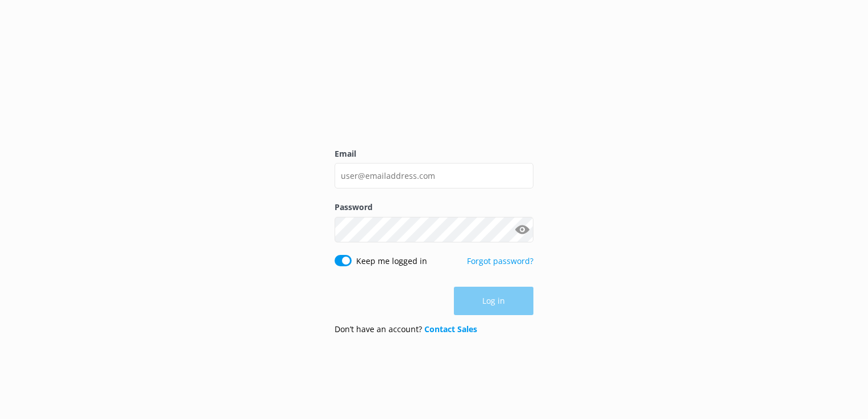 This screenshot has width=868, height=419. Describe the element at coordinates (434, 176) in the screenshot. I see `input: user@emailaddress.com` at that location.